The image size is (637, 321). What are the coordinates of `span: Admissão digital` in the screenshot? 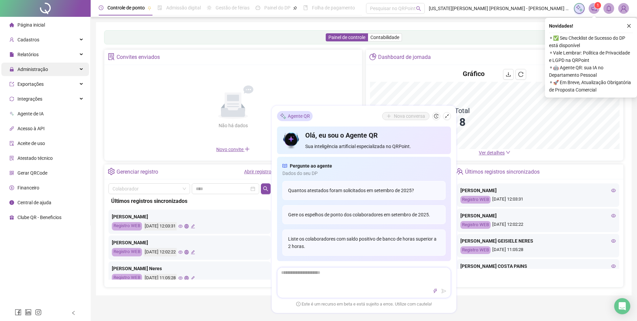 It's located at (183, 8).